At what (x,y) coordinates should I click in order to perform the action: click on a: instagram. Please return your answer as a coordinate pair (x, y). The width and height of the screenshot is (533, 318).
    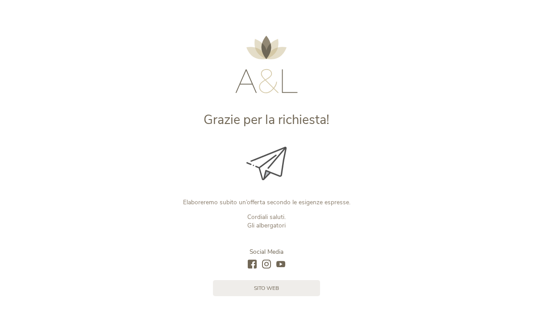
    Looking at the image, I should click on (266, 265).